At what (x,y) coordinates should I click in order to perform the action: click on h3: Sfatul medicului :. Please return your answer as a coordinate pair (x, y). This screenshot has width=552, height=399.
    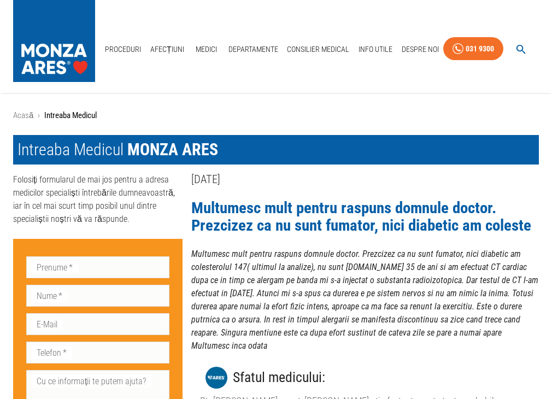
    Looking at the image, I should click on (278, 377).